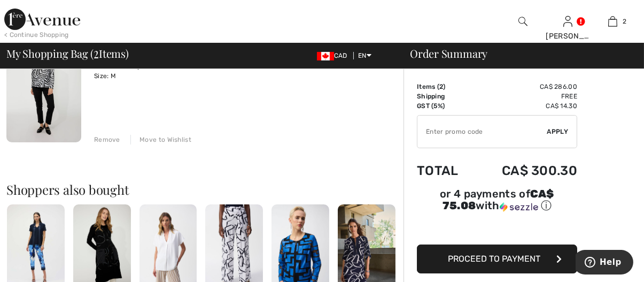 The height and width of the screenshot is (282, 644). Describe the element at coordinates (445, 87) in the screenshot. I see `td: Items ( )` at that location.